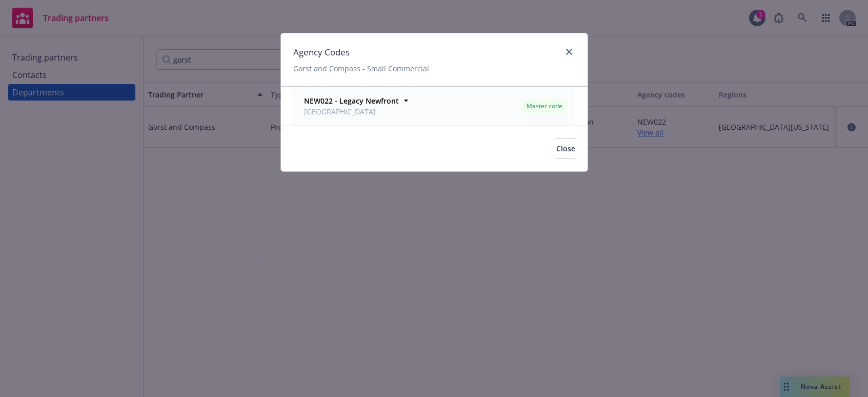 This screenshot has height=397, width=868. Describe the element at coordinates (565, 148) in the screenshot. I see `span: Close` at that location.